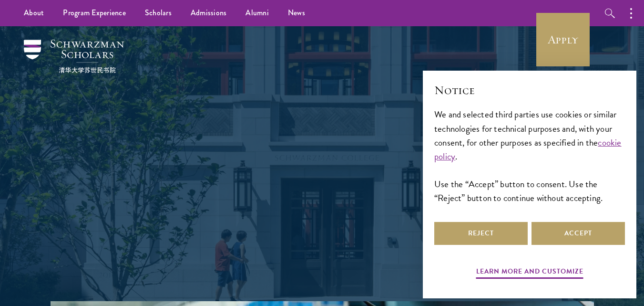  I want to click on h2: Notice, so click(530, 90).